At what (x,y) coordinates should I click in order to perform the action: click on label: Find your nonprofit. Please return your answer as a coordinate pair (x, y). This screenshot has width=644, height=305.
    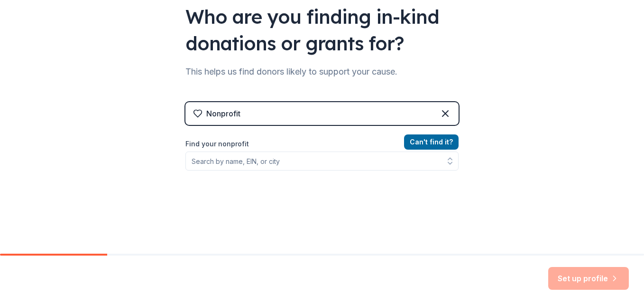
    Looking at the image, I should click on (322, 144).